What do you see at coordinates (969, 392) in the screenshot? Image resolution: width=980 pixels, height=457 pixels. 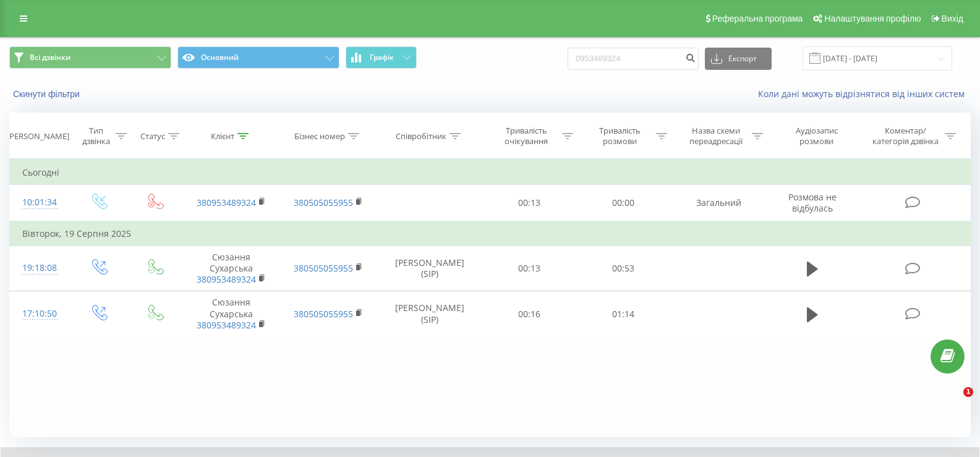 I see `span: 1` at bounding box center [969, 392].